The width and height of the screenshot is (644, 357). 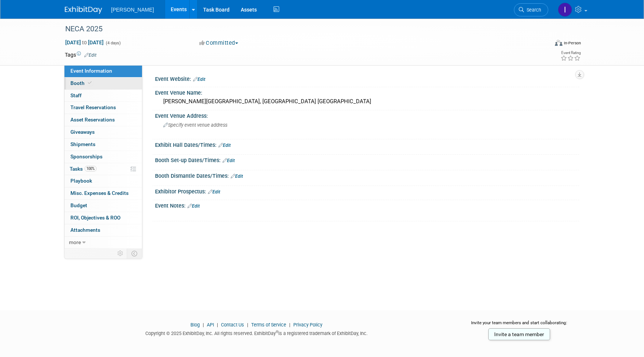 I want to click on div: In-Person, so click(x=572, y=43).